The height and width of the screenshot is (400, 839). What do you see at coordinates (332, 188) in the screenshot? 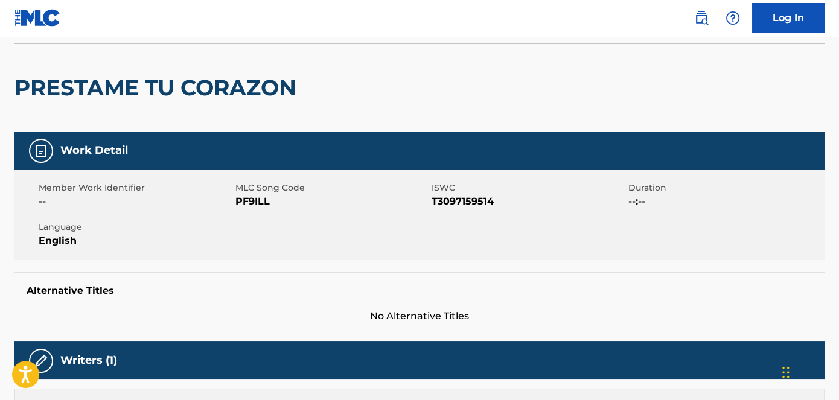
I see `span: MLC Song Code` at bounding box center [332, 188].